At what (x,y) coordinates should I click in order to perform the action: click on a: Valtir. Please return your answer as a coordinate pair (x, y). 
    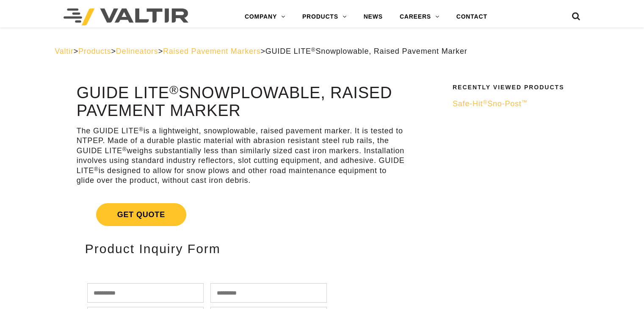
    Looking at the image, I should click on (64, 51).